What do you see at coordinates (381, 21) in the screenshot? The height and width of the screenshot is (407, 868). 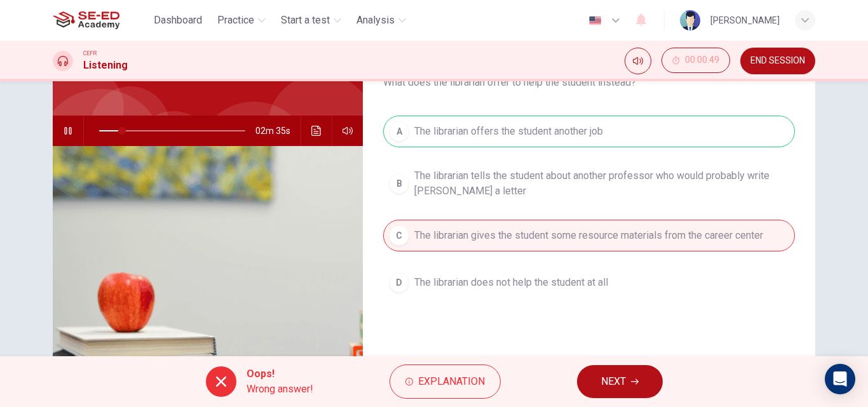 I see `button: Analysis` at bounding box center [381, 21].